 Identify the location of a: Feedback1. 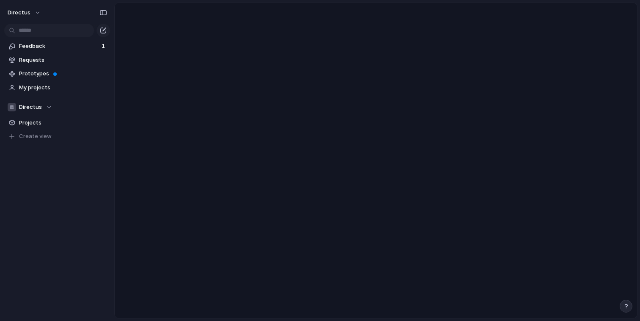
(57, 46).